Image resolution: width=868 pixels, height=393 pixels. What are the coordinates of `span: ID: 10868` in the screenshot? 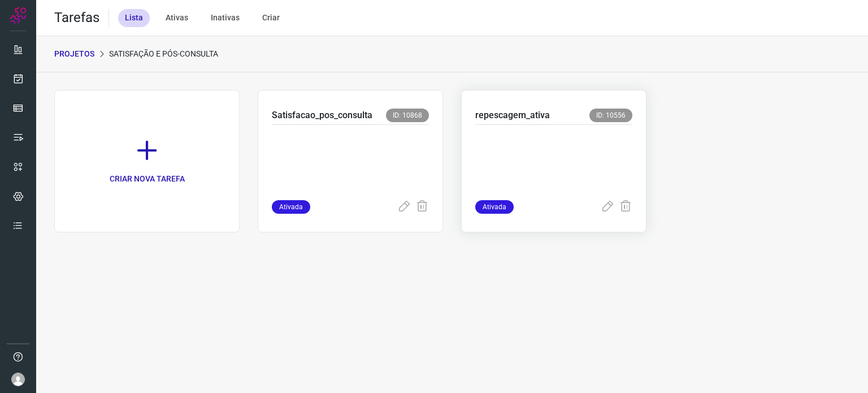 It's located at (408, 115).